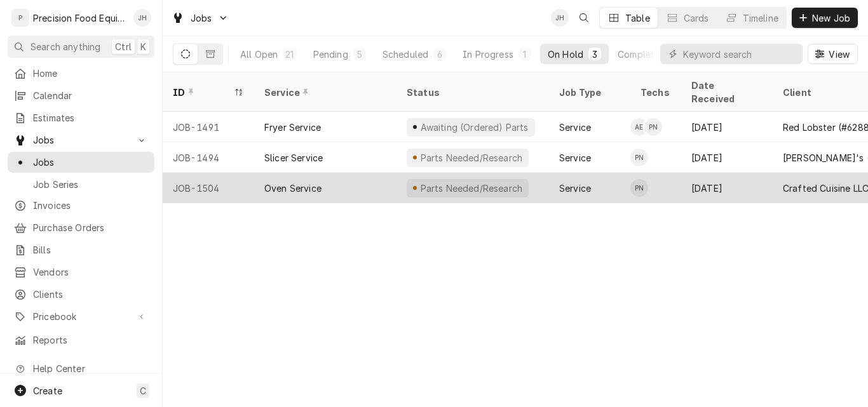  I want to click on span: Help Center, so click(89, 368).